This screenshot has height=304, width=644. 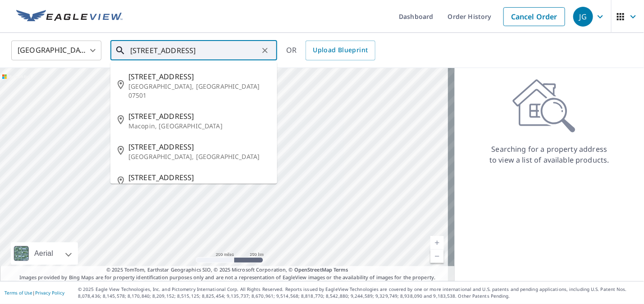 What do you see at coordinates (340, 51) in the screenshot?
I see `a: Upload Blueprint` at bounding box center [340, 51].